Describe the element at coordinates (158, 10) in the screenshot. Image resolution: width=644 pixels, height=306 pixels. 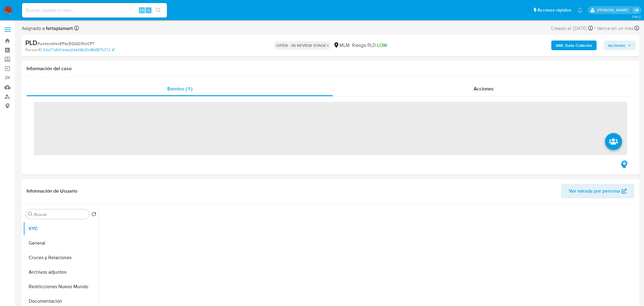
I see `button: search-icon` at that location.